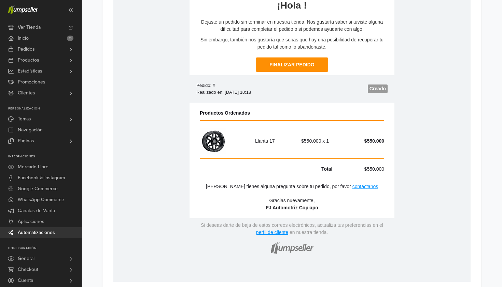  What do you see at coordinates (70, 38) in the screenshot?
I see `span: 5` at bounding box center [70, 38].